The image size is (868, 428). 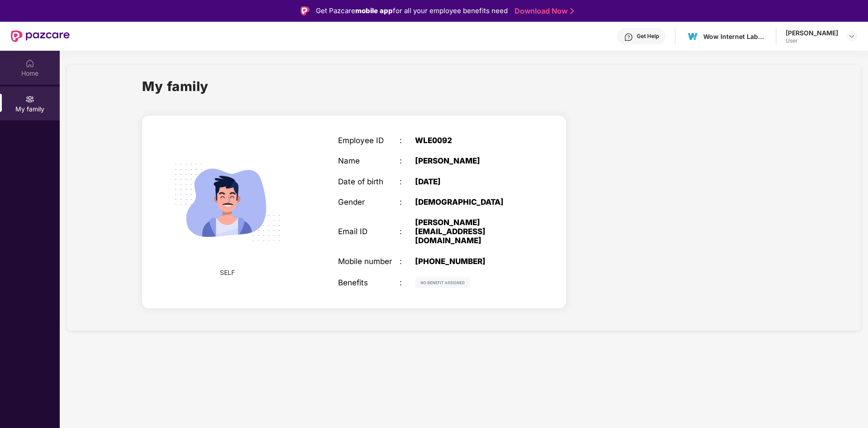 What do you see at coordinates (374, 10) in the screenshot?
I see `strong: mobile app` at bounding box center [374, 10].